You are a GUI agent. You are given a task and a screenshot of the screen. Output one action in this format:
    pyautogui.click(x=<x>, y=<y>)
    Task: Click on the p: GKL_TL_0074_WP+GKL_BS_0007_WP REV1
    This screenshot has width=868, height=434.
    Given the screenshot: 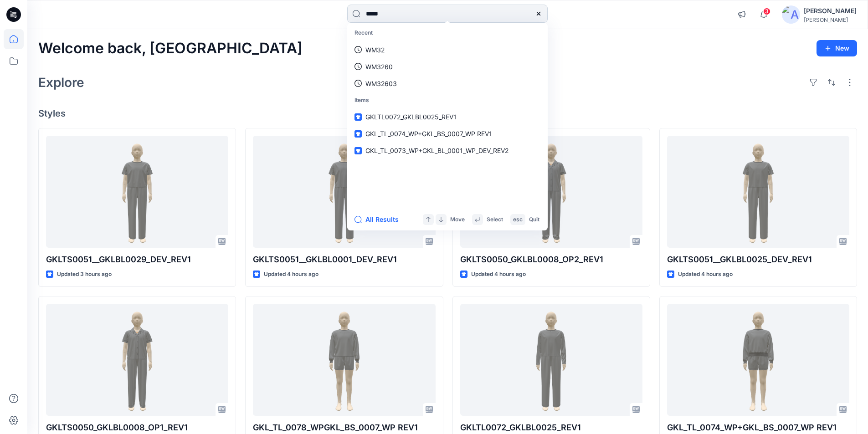 What is the action you would take?
    pyautogui.click(x=758, y=428)
    